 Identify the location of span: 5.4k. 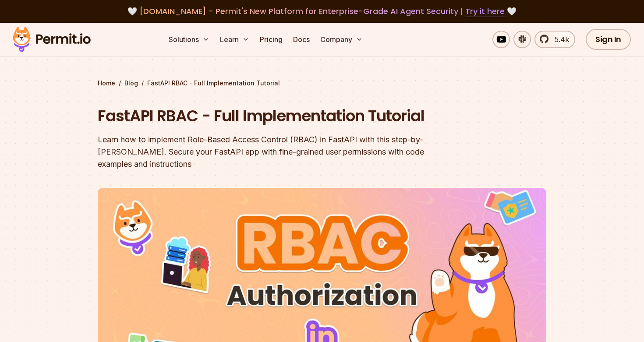
(559, 39).